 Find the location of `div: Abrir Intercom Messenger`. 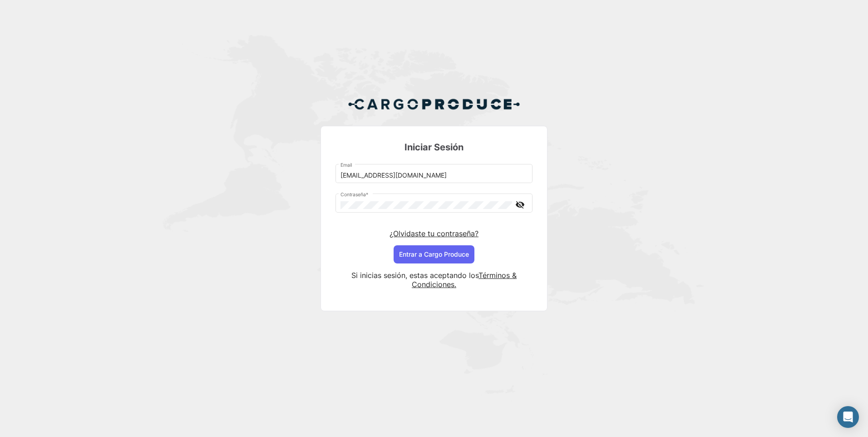

div: Abrir Intercom Messenger is located at coordinates (848, 417).